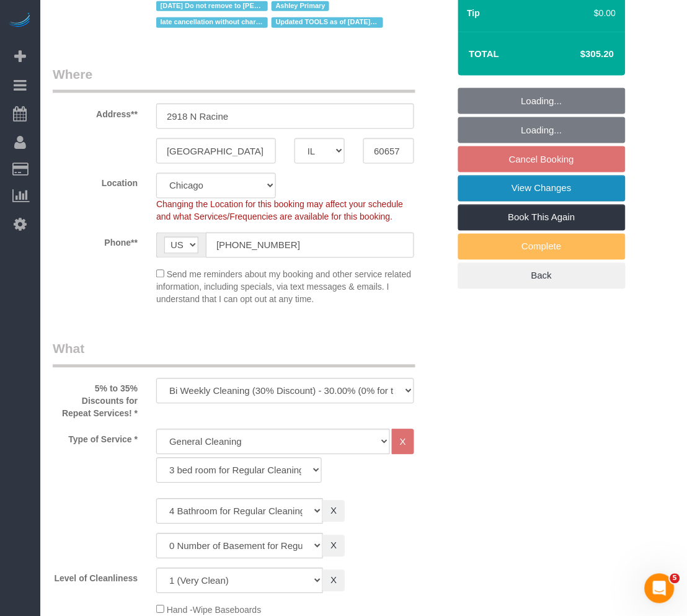  Describe the element at coordinates (484, 54) in the screenshot. I see `strong: Total` at that location.